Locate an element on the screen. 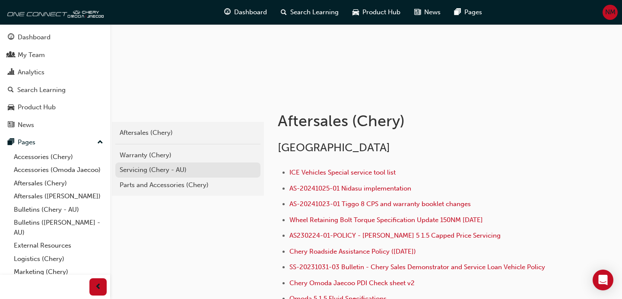  a: AS-20241023-01 Tiggo 8 CPS and warranty booklet changes is located at coordinates (380, 204).